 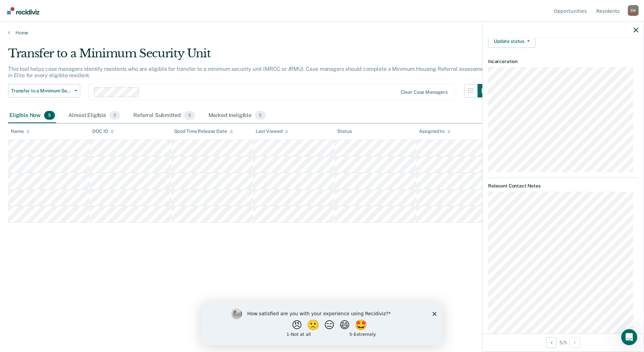 What do you see at coordinates (164, 116) in the screenshot?
I see `div: Referral Submitted` at bounding box center [164, 116].